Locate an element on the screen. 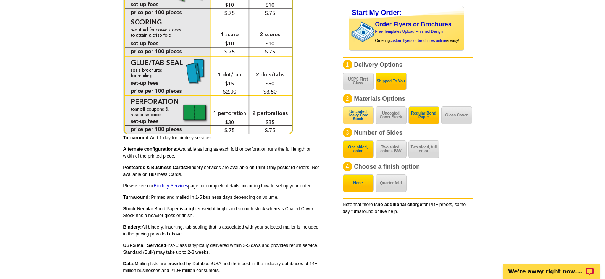 The height and width of the screenshot is (279, 605). button: Regular Bond Paper is located at coordinates (424, 115).